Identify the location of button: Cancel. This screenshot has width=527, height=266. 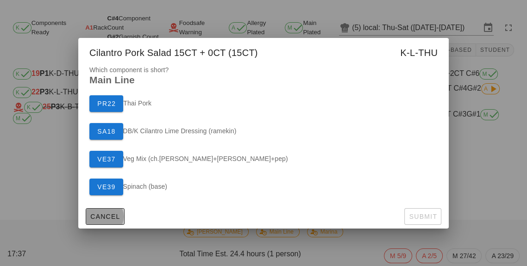
(105, 217).